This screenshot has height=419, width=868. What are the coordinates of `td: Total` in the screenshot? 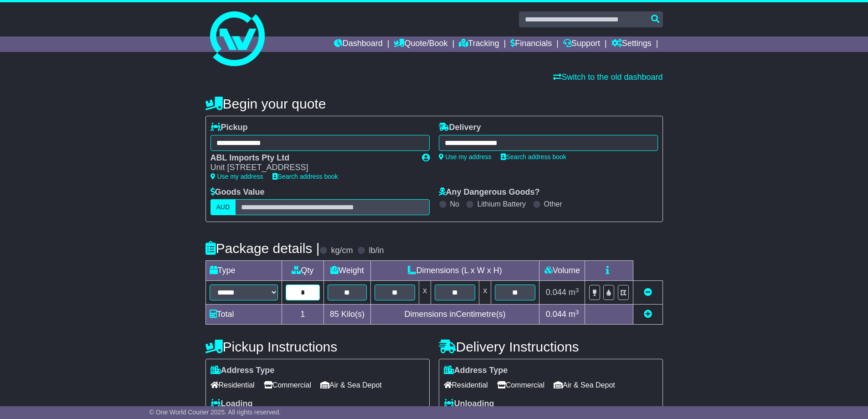 It's located at (243, 314).